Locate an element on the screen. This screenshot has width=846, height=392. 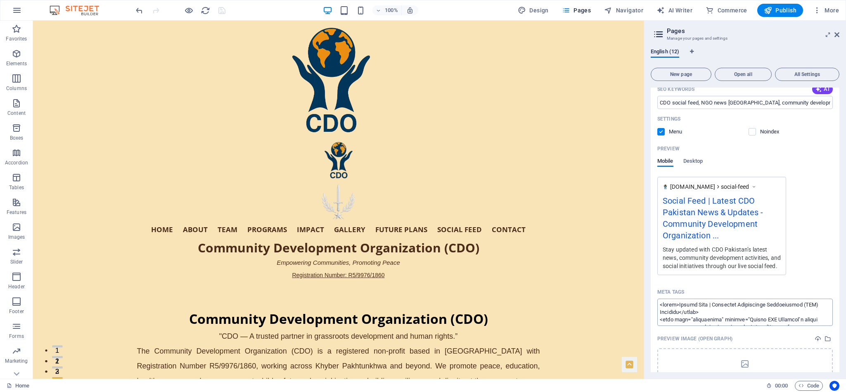
span: More is located at coordinates (825, 10).